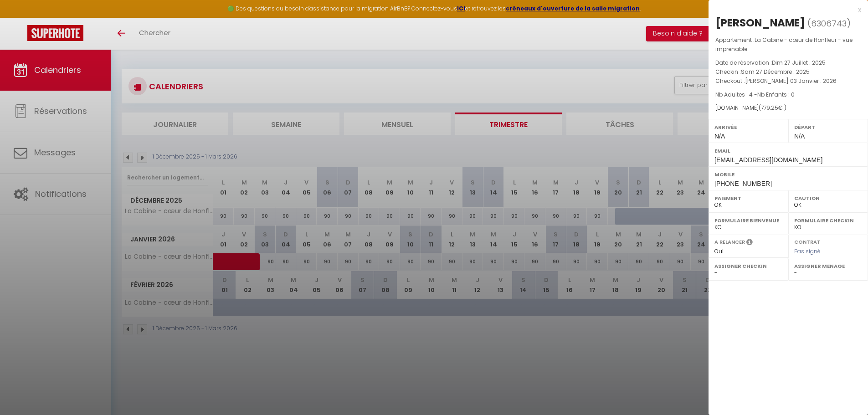 The width and height of the screenshot is (868, 415). I want to click on label: Départ, so click(828, 127).